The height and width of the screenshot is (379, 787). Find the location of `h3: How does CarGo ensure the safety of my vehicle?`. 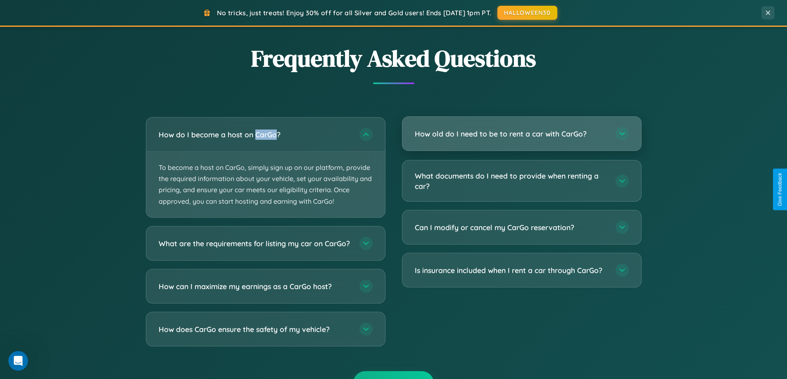

h3: How does CarGo ensure the safety of my vehicle? is located at coordinates (255, 329).